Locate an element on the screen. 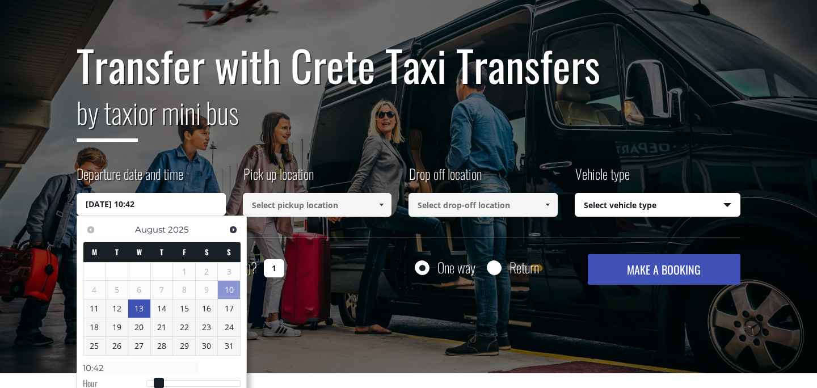 This screenshot has height=388, width=817. a: 17 is located at coordinates (229, 309).